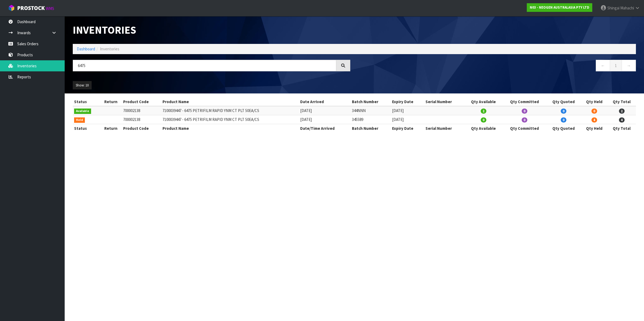  What do you see at coordinates (86, 49) in the screenshot?
I see `a: Dashboard` at bounding box center [86, 49].